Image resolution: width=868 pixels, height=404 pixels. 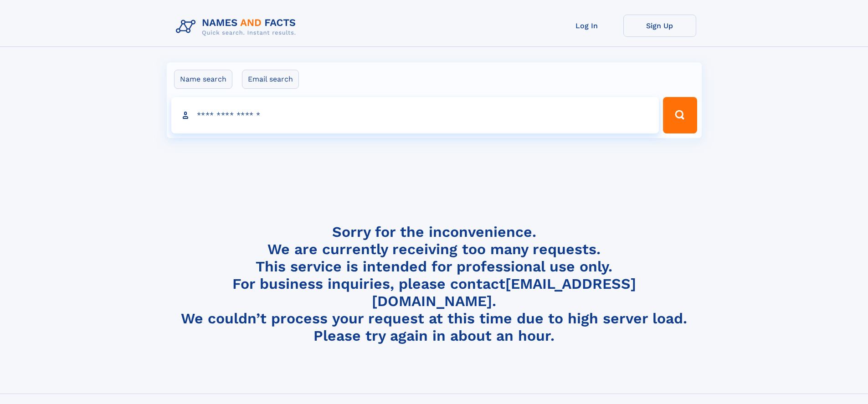 What do you see at coordinates (203, 79) in the screenshot?
I see `label: Name search` at bounding box center [203, 79].